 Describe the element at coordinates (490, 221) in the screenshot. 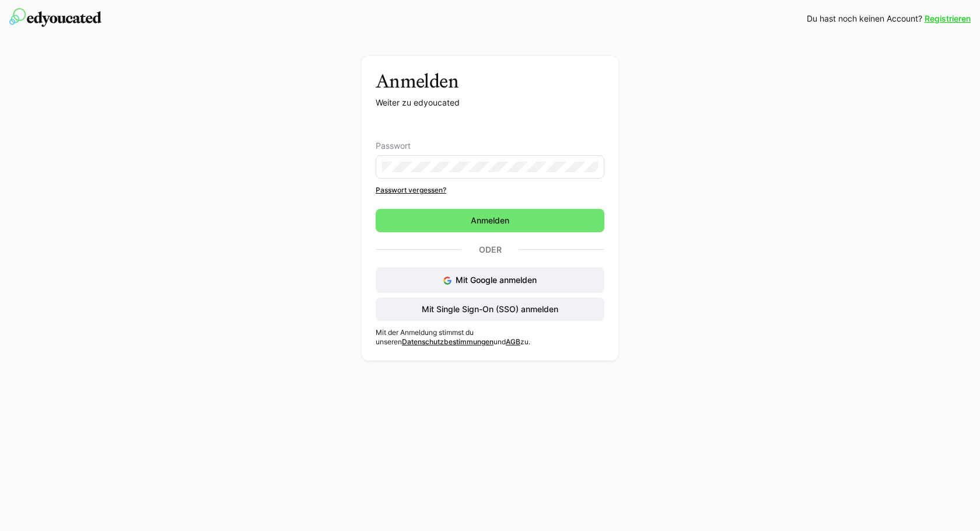

I see `span: Anmelden` at that location.